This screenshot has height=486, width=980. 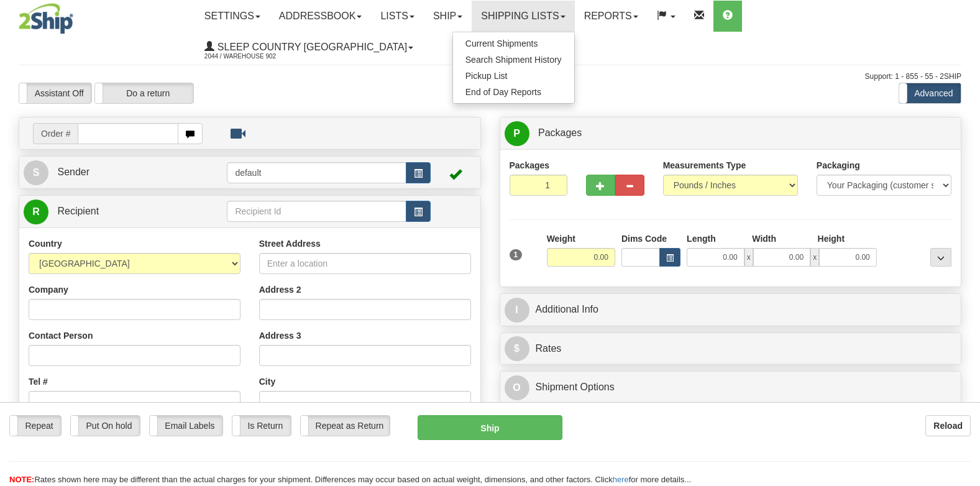 What do you see at coordinates (839, 165) in the screenshot?
I see `label: Packaging` at bounding box center [839, 165].